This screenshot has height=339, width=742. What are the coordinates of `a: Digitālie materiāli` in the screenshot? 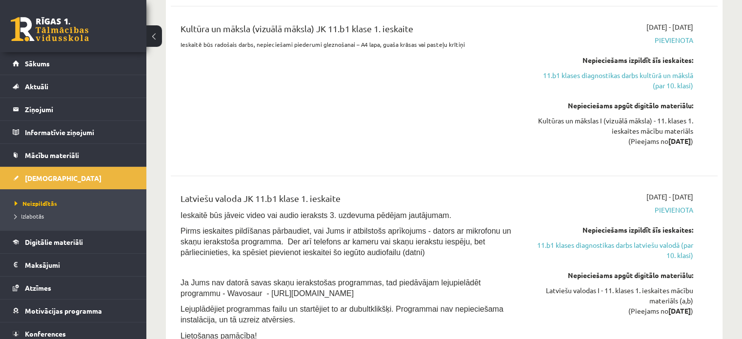 It's located at (73, 242).